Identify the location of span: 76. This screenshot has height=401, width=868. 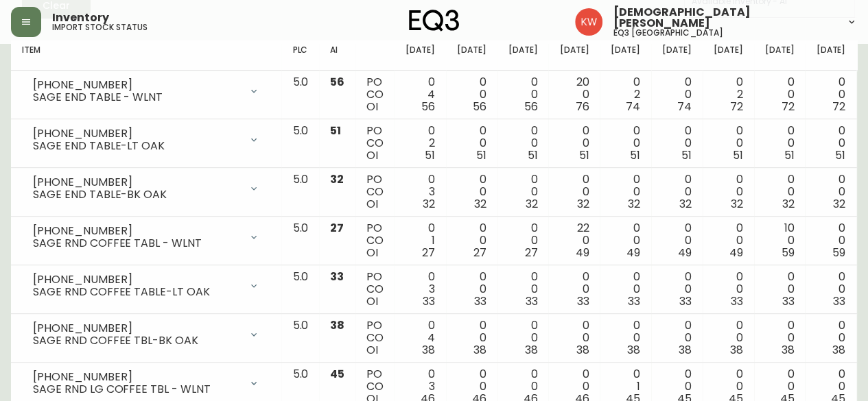
(582, 106).